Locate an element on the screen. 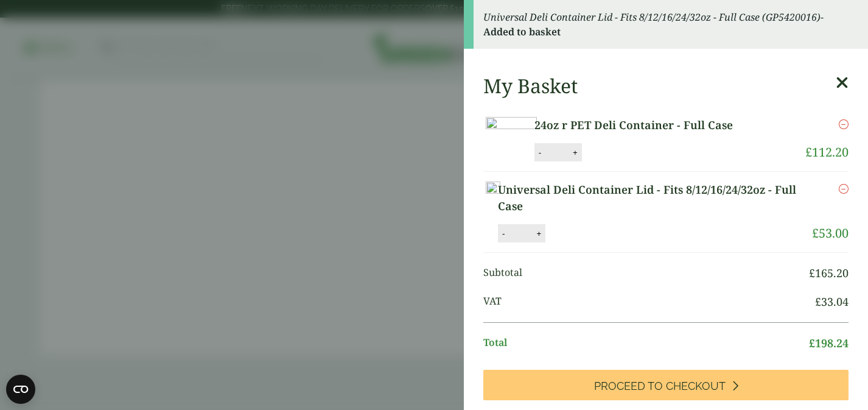  button: Open CMP widget is located at coordinates (21, 389).